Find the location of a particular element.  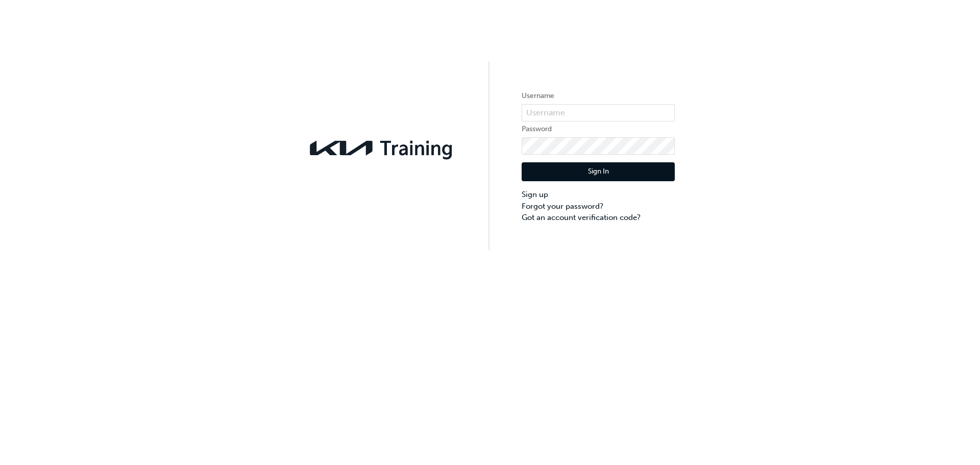

button: Sign In is located at coordinates (598, 172).